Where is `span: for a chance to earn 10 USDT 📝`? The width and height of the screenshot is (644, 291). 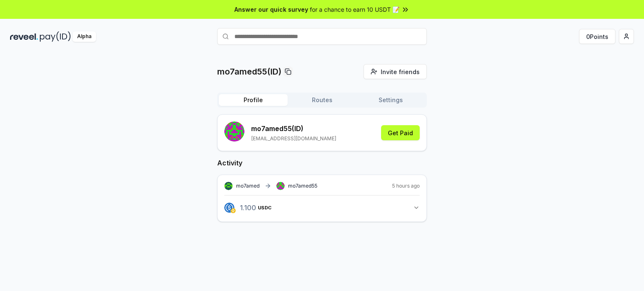 span: for a chance to earn 10 USDT 📝 is located at coordinates (354, 9).